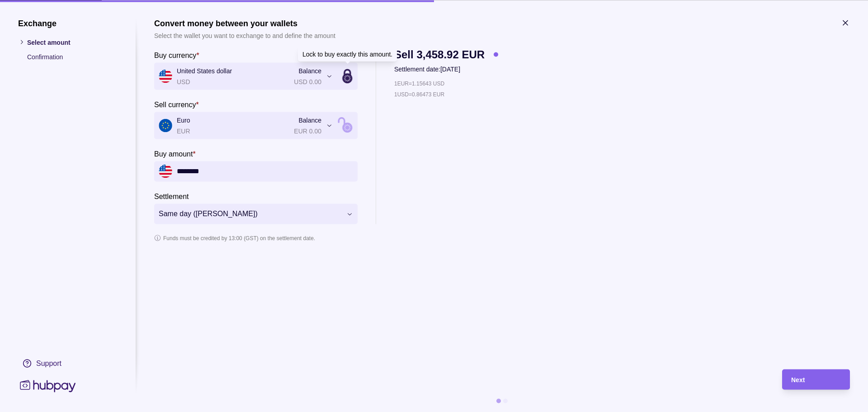 The image size is (868, 412). I want to click on p: Sell currency, so click(175, 104).